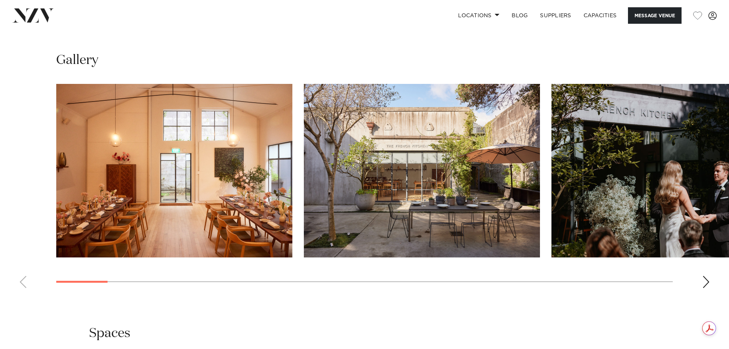 The width and height of the screenshot is (729, 349). I want to click on swiper-slide: 2 / 30, so click(422, 170).